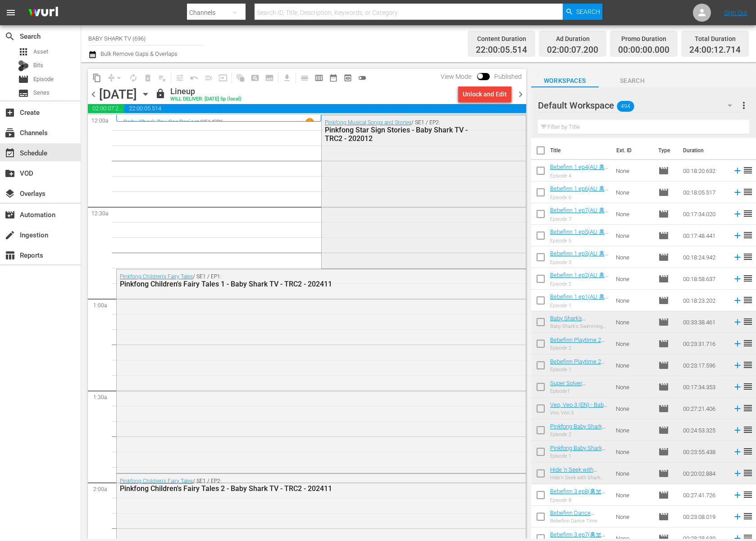  What do you see at coordinates (93, 94) in the screenshot?
I see `span: chevron_left` at bounding box center [93, 94].